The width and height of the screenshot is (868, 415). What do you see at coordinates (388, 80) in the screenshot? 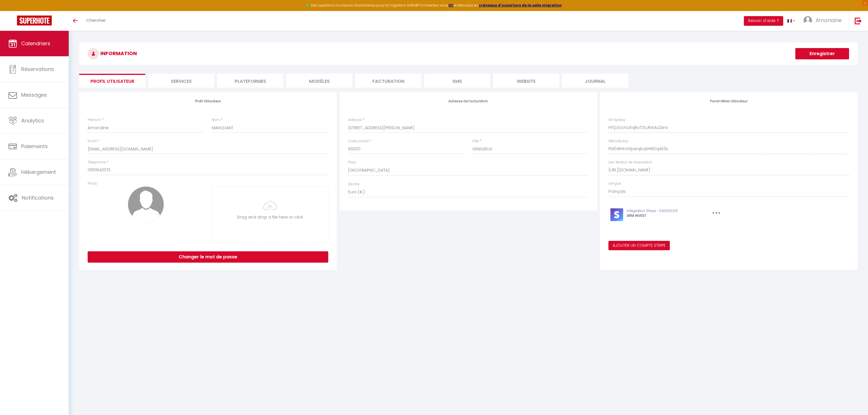
I see `li: Facturation` at bounding box center [388, 80].